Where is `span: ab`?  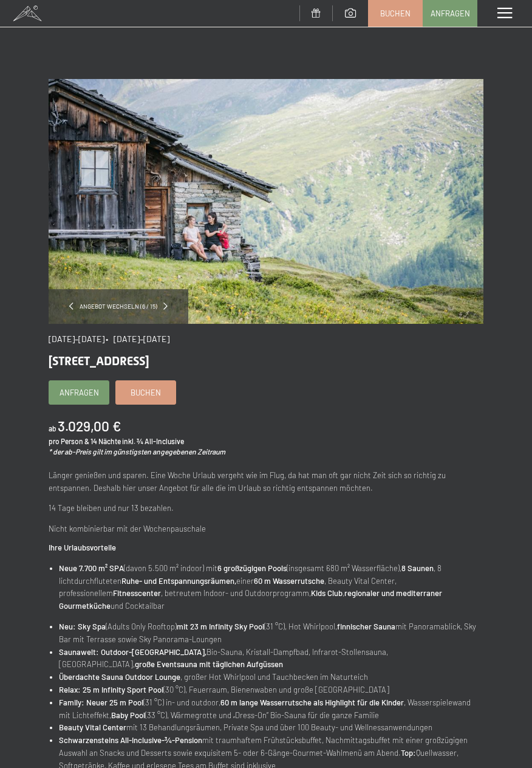
span: ab is located at coordinates (52, 429).